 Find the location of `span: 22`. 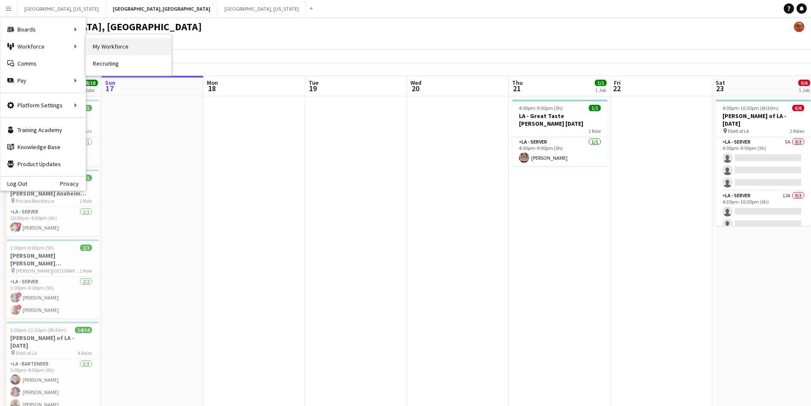

span: 22 is located at coordinates (616, 88).